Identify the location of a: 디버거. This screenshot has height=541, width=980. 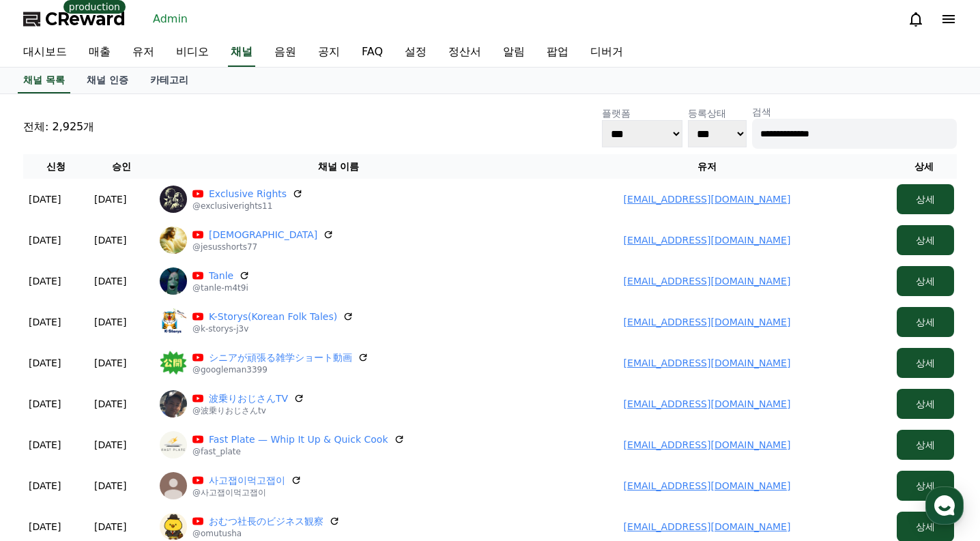
(607, 53).